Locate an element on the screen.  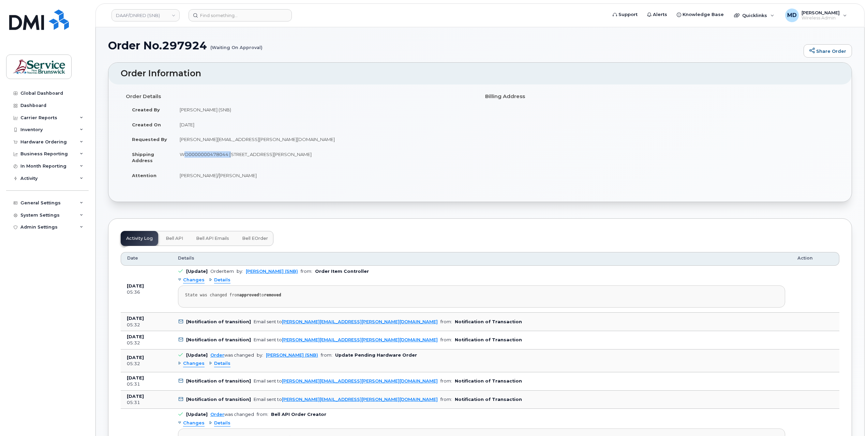
strong: Created On is located at coordinates (146, 124).